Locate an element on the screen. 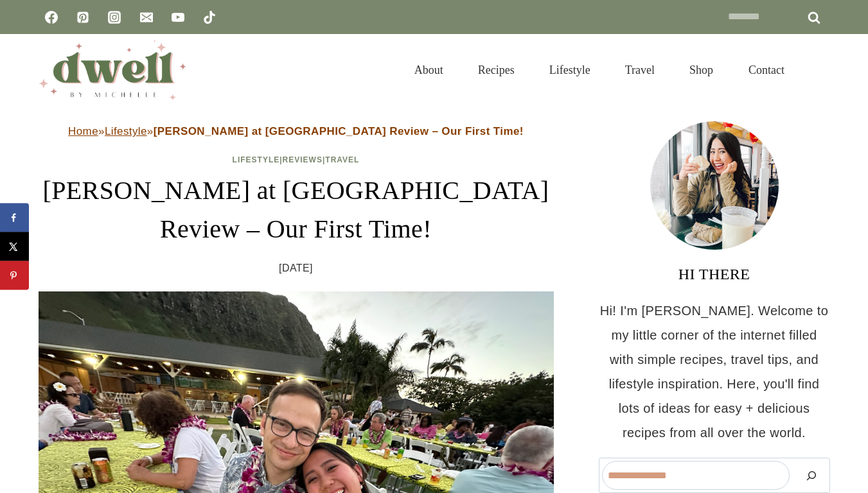 Image resolution: width=868 pixels, height=493 pixels. a: Reviews is located at coordinates (303, 160).